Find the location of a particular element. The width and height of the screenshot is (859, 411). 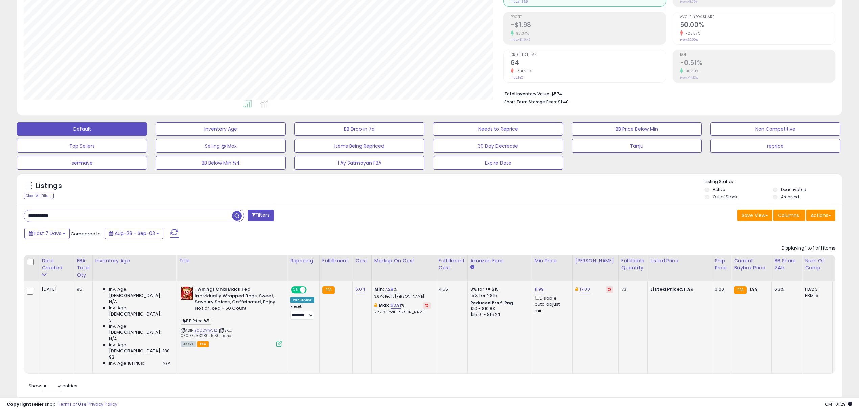

div: FBM: 5 is located at coordinates (816, 295).